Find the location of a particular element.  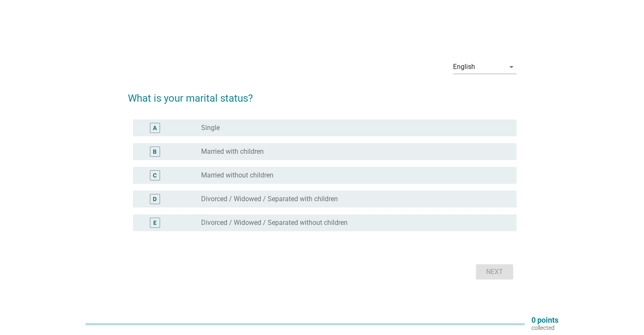

label: Divorced / Widowed / Separated without children is located at coordinates (274, 223).